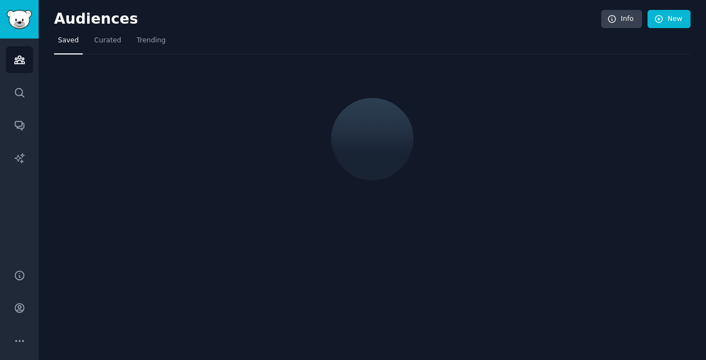  What do you see at coordinates (19, 19) in the screenshot?
I see `img: GummySearch logo` at bounding box center [19, 19].